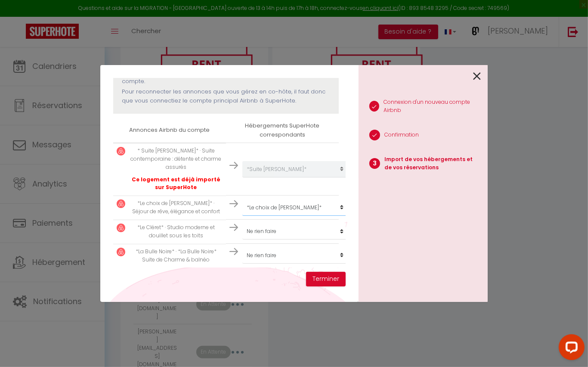 Image resolution: width=588 pixels, height=367 pixels. I want to click on p: *La Bulle Noire* · *La Bulle Noire* Suite de Charme & balnéo, so click(176, 256).